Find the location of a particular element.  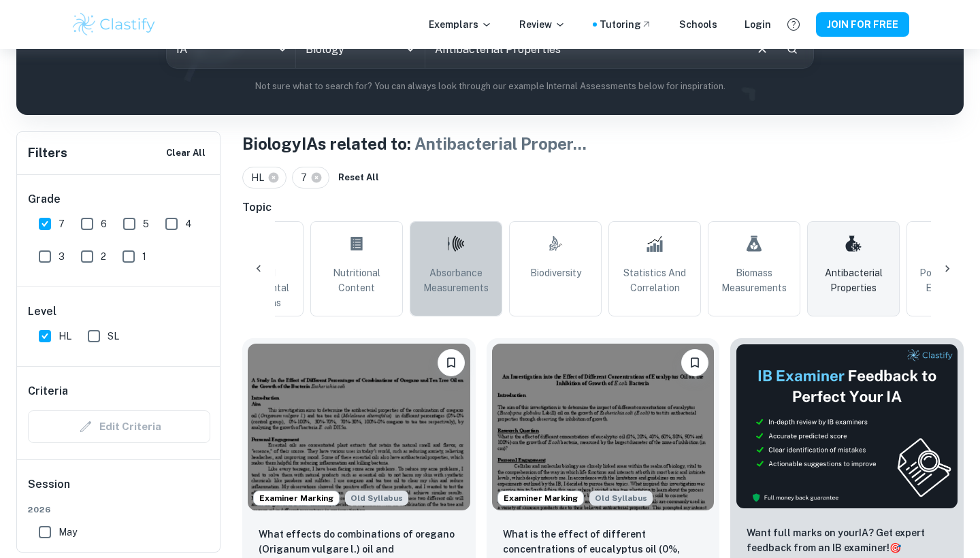

button: Help and Feedback is located at coordinates (793, 25).